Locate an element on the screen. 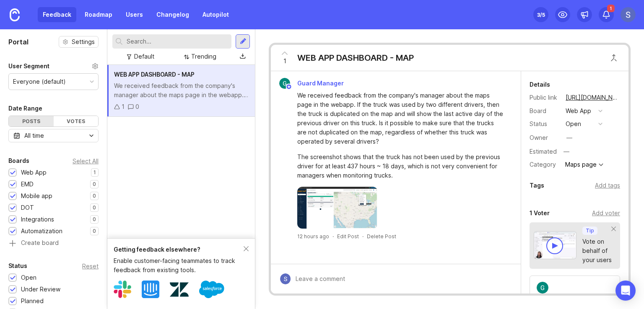  img: https://canny-assets.io/images/a577fb815bc4cd9c86c43b475b84f173.jpeg is located at coordinates (337, 208).